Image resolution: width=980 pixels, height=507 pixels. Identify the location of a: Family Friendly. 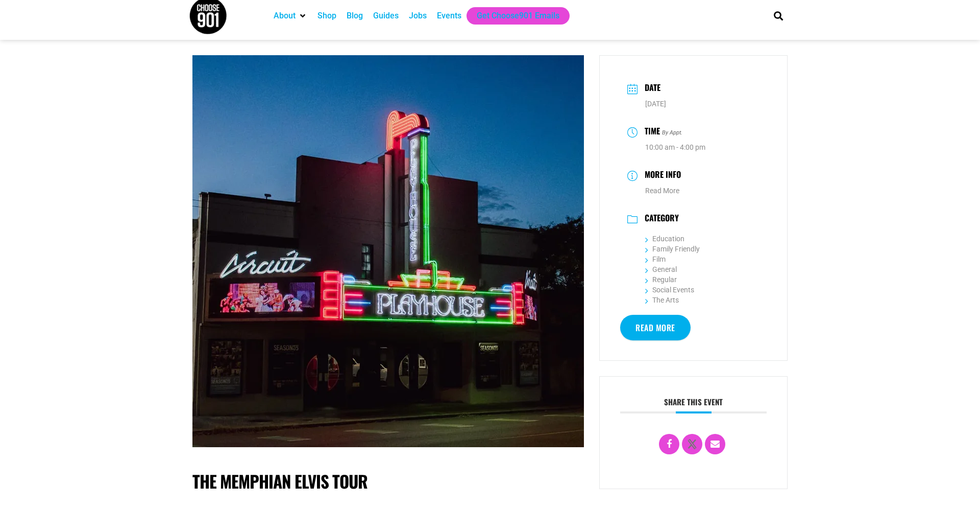
(672, 248).